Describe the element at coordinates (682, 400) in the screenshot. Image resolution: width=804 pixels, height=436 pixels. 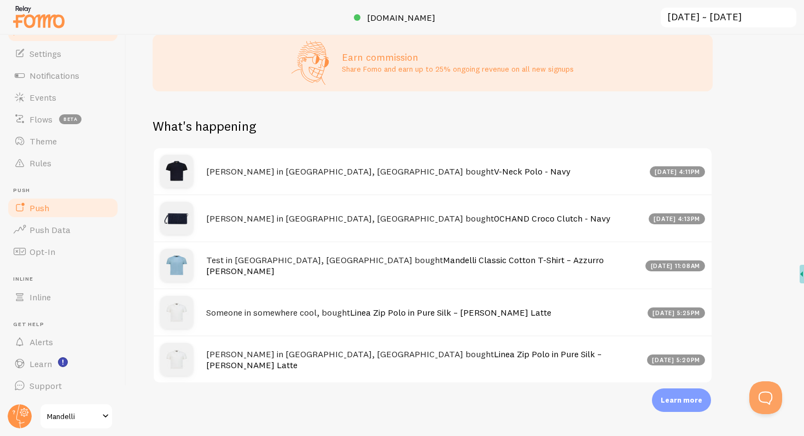
I see `div: Learn more` at that location.